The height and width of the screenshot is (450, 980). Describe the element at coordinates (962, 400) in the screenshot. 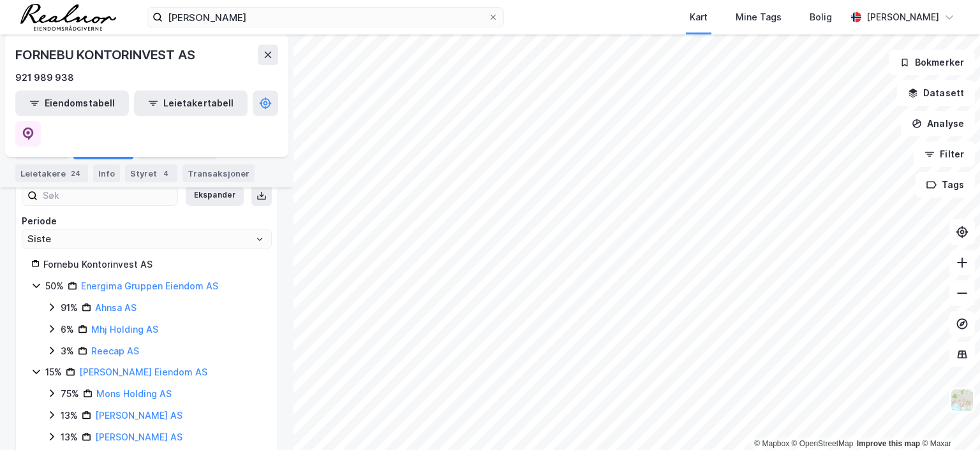

I see `img: Z` at that location.